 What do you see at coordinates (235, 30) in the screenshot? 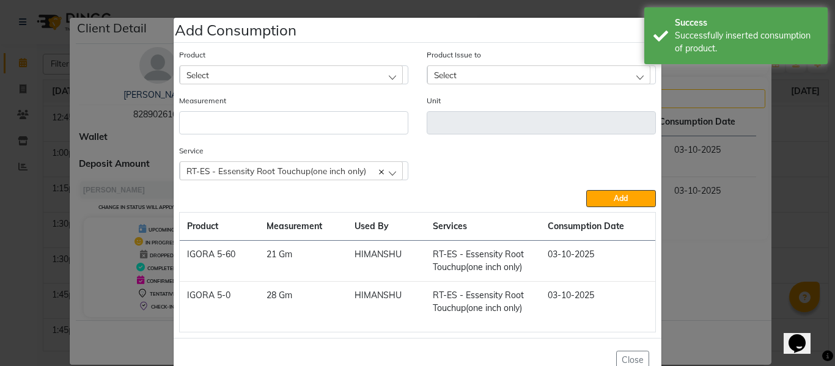
I see `h4: Add Consumption` at bounding box center [235, 30].